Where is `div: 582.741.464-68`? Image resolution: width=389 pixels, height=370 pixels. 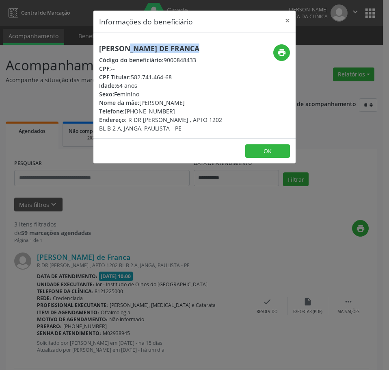
div: 582.741.464-68 is located at coordinates (161, 77).